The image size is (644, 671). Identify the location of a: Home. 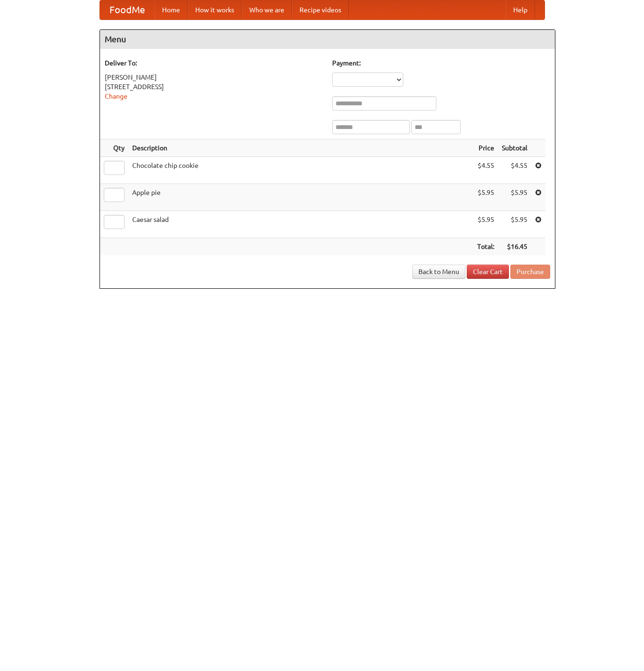
(171, 10).